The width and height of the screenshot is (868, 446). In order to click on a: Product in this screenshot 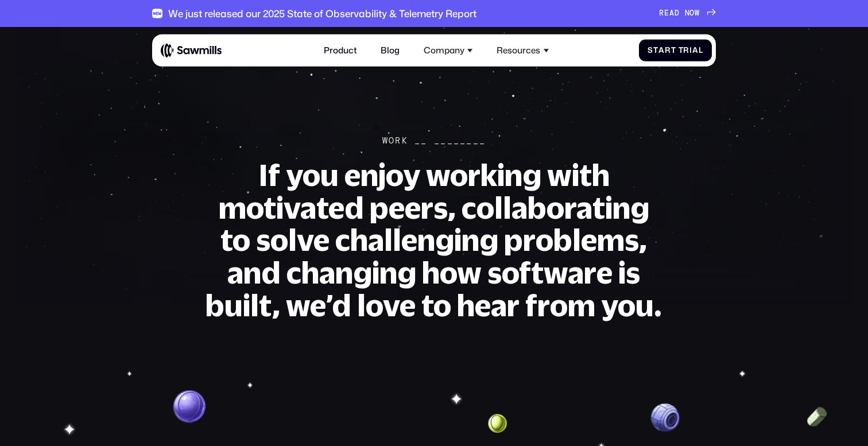, I will do `click(340, 50)`.